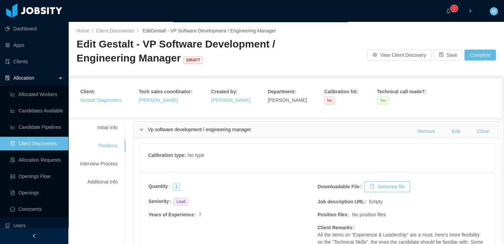  I want to click on a: icon: line-chartCandidate Pipelines, so click(37, 127).